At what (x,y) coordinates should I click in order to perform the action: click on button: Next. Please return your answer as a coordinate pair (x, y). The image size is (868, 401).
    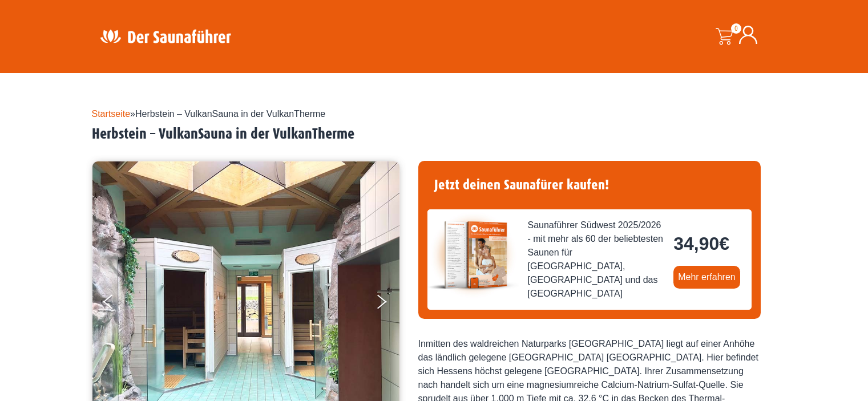
    Looking at the image, I should click on (389, 304).